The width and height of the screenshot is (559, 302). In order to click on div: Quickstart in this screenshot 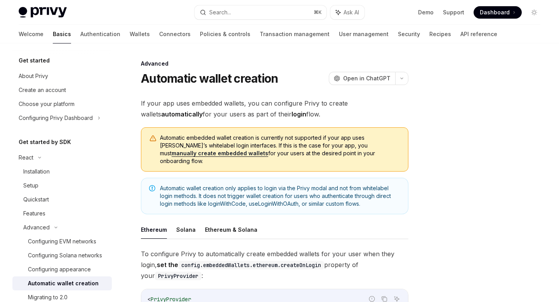, I will do `click(36, 200)`.